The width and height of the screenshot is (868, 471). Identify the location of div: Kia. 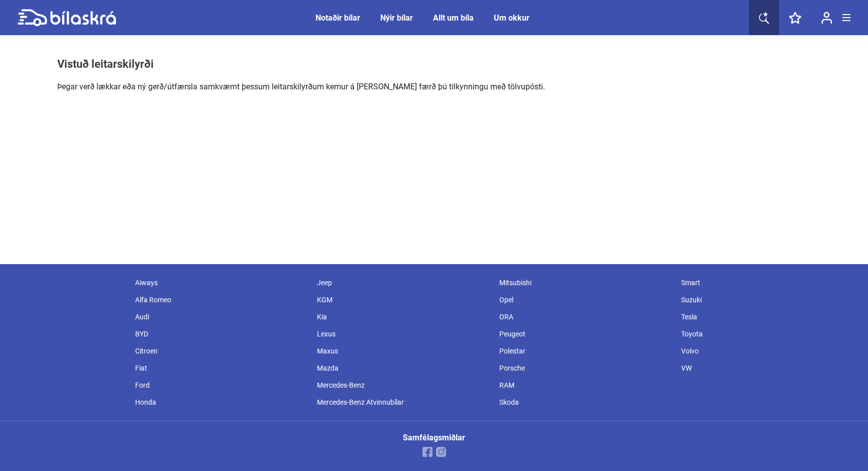
(403, 317).